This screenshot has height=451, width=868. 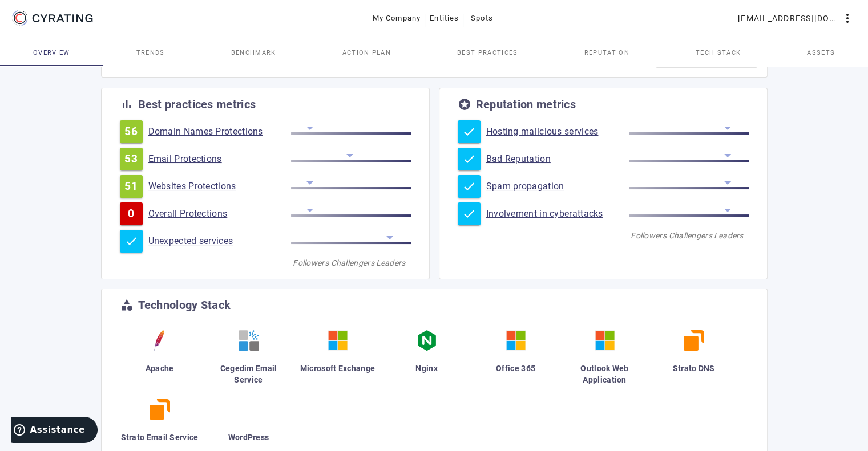 I want to click on a: Overall Protections, so click(x=220, y=214).